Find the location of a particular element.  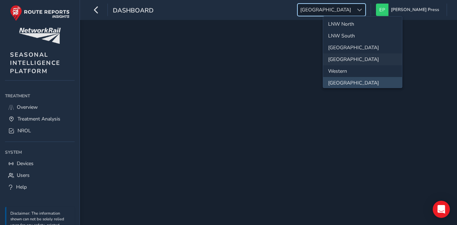

li: Scotland is located at coordinates (362, 83).